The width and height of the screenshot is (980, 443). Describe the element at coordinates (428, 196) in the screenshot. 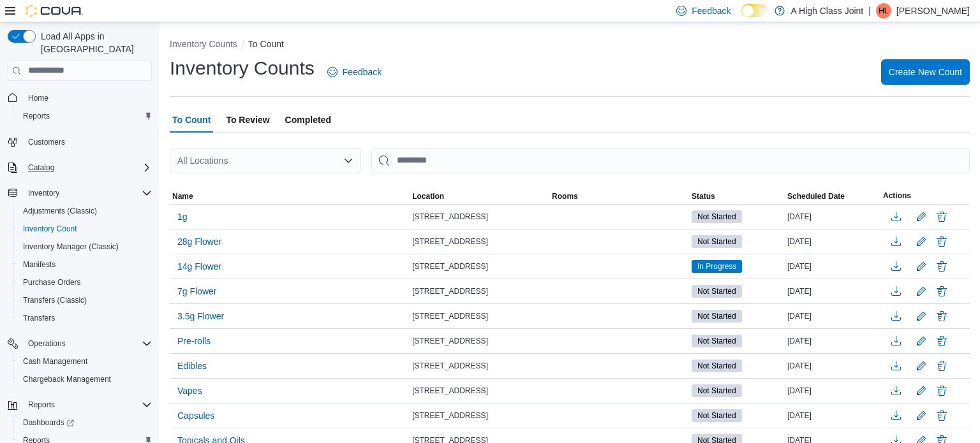

I see `span: Location` at that location.